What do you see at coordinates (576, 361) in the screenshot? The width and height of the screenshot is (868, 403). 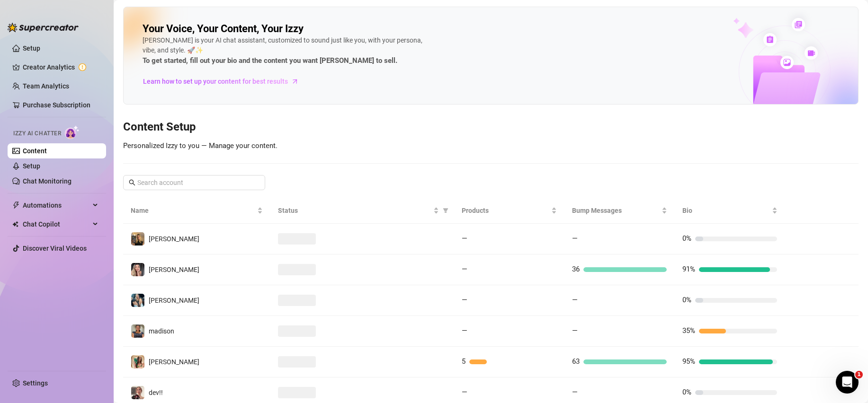 I see `span: 63` at bounding box center [576, 361].